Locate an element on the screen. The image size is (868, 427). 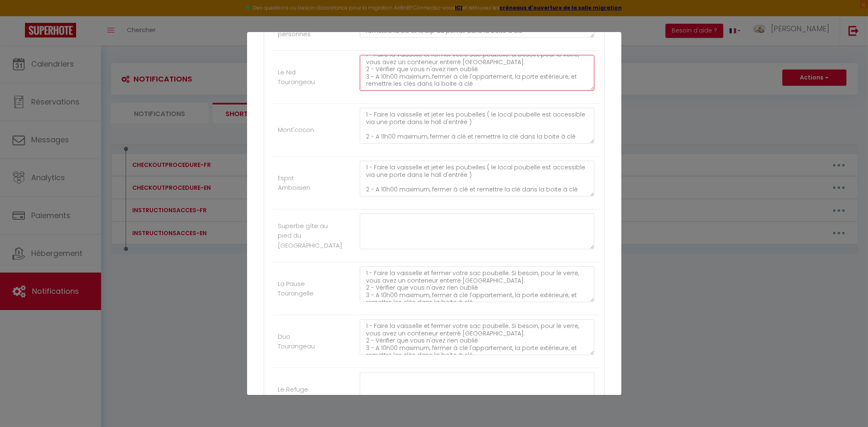
label: Le Refuge d'Azay is located at coordinates (300, 394).